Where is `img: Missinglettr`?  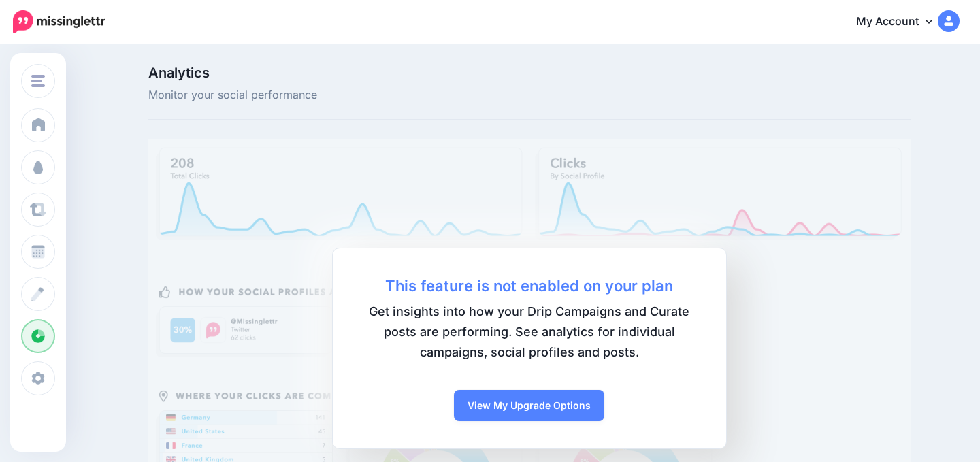 img: Missinglettr is located at coordinates (58, 22).